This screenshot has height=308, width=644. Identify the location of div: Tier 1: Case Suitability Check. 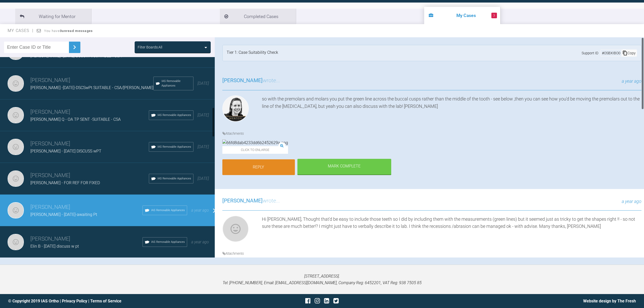
(252, 53).